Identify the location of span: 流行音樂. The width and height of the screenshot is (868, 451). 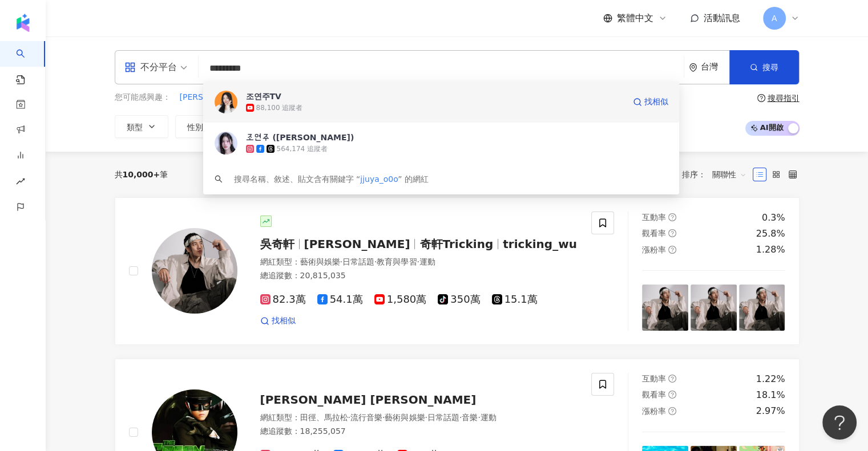
(366, 418).